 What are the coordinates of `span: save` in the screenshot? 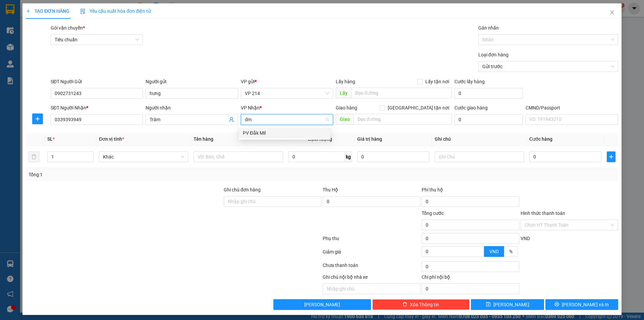 It's located at (489, 305).